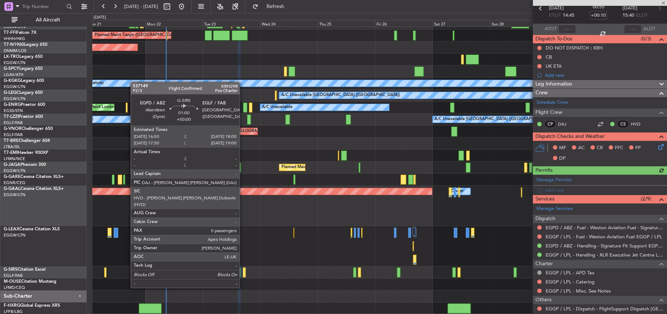  What do you see at coordinates (271, 7) in the screenshot?
I see `button: Refresh` at bounding box center [271, 7].